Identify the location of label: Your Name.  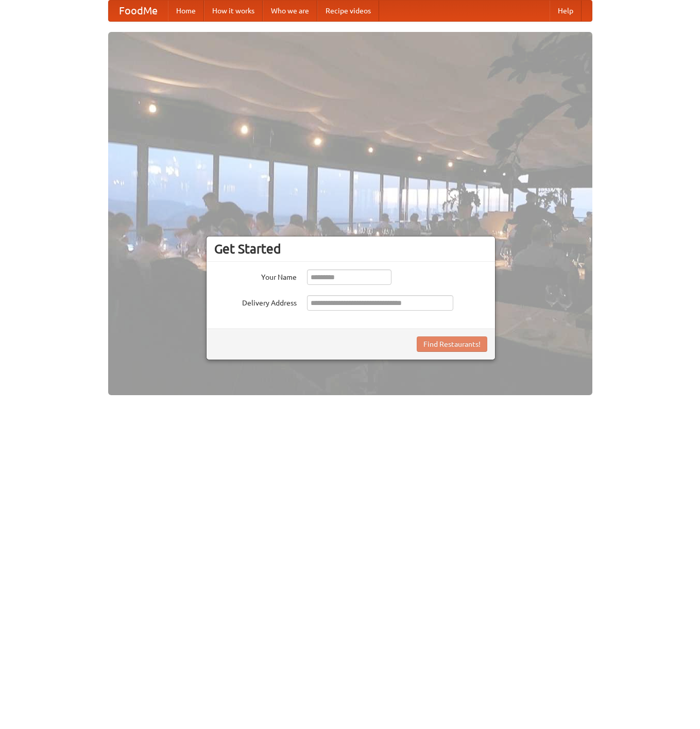
(255, 276).